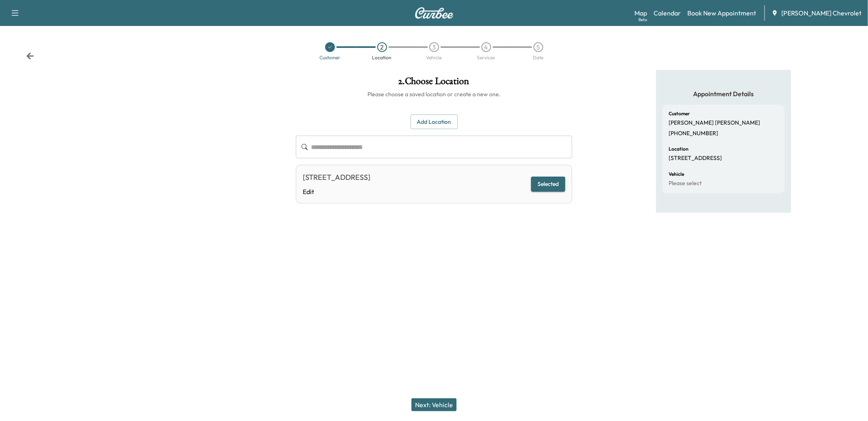 The height and width of the screenshot is (421, 868). What do you see at coordinates (538, 58) in the screenshot?
I see `div: Date` at bounding box center [538, 58].